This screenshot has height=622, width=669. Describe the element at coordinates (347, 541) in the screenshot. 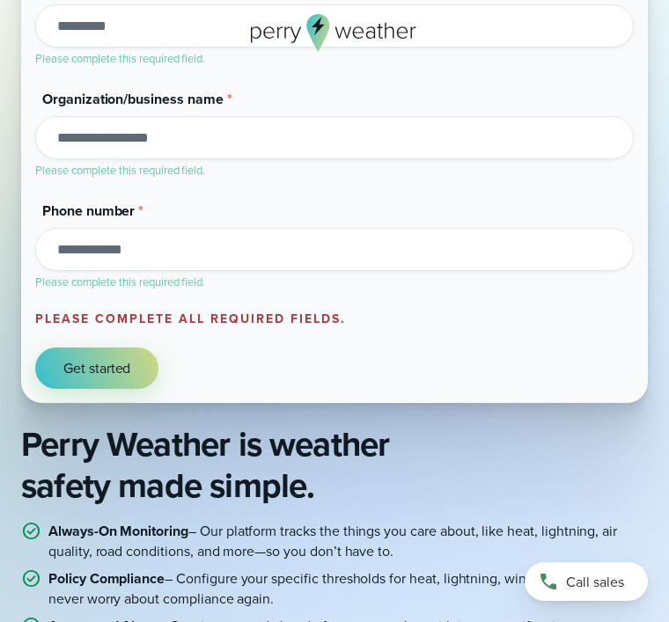

I see `p: – Our platform tracks the things you care about, like heat, lightning, air quality, road conditio...` at that location.